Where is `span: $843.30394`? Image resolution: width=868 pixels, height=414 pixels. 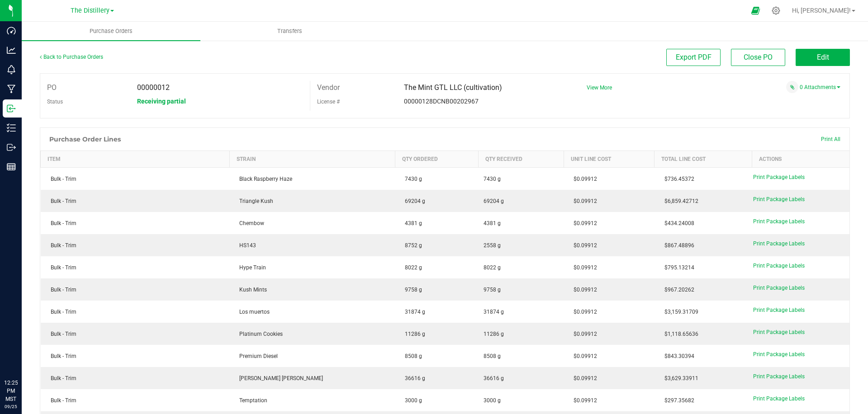 span: $843.30394 is located at coordinates (677, 356).